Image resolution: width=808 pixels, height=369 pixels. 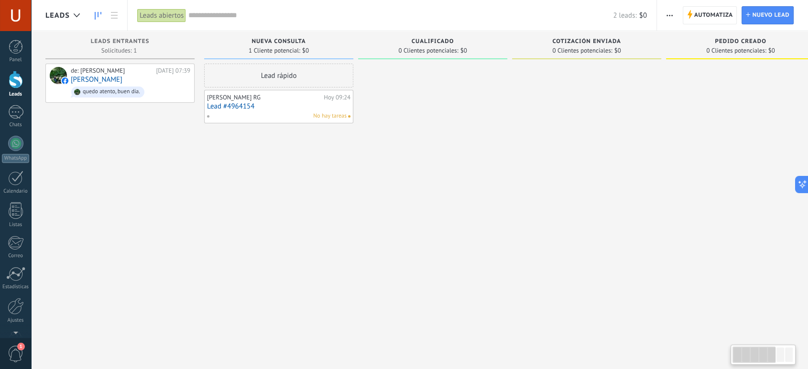 I want to click on div: Leads Entrantes, so click(x=120, y=42).